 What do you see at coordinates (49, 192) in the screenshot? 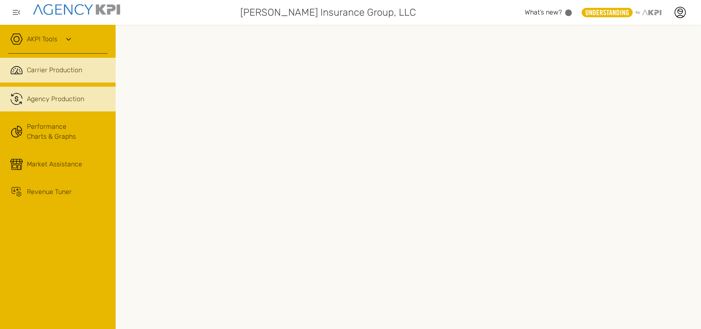
I see `div: Revenue Tuner` at bounding box center [49, 192].